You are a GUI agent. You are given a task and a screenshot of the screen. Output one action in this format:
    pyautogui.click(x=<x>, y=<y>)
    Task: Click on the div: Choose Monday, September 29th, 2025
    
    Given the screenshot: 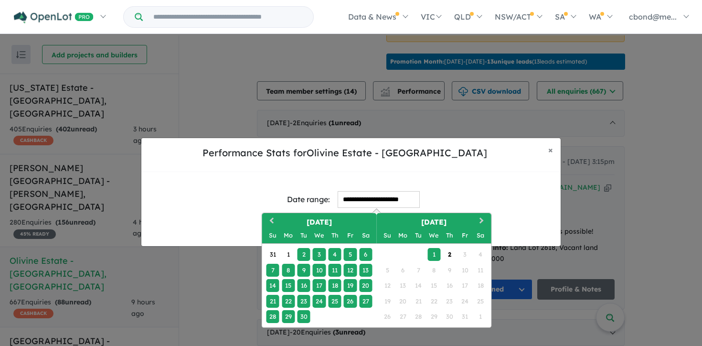 What is the action you would take?
    pyautogui.click(x=288, y=316)
    